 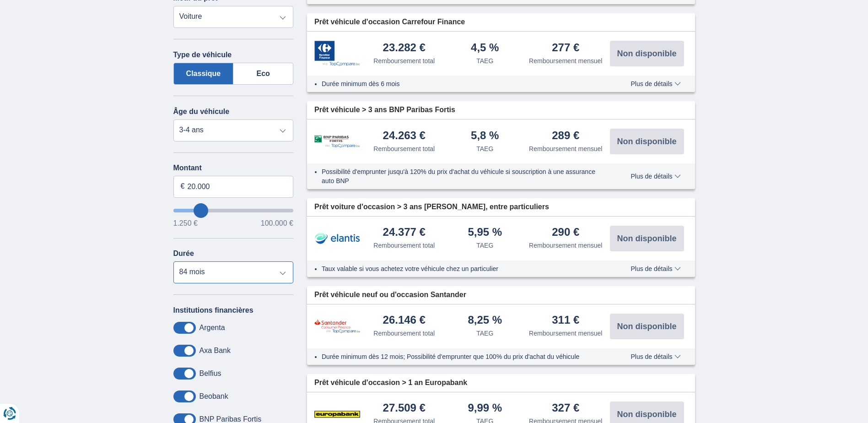 I want to click on div: 327 €, so click(x=566, y=409).